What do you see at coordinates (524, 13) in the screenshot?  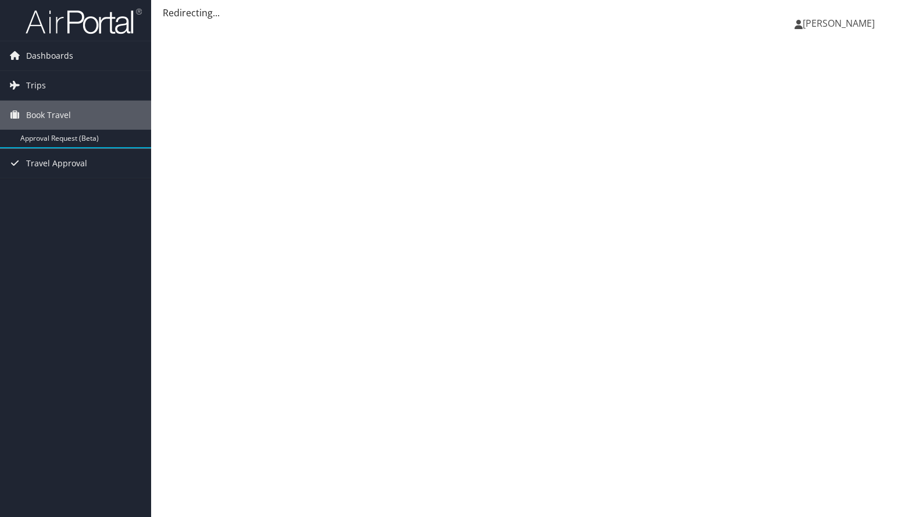 I see `div: Redirecting...` at bounding box center [524, 13].